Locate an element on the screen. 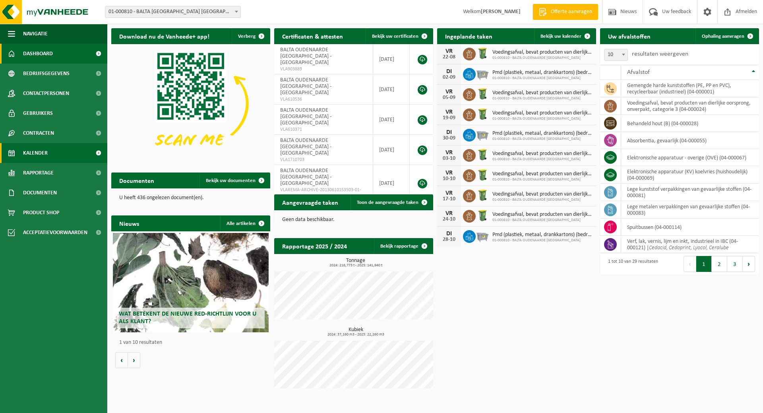 The height and width of the screenshot is (413, 763). div: 05-09 is located at coordinates (449, 98).